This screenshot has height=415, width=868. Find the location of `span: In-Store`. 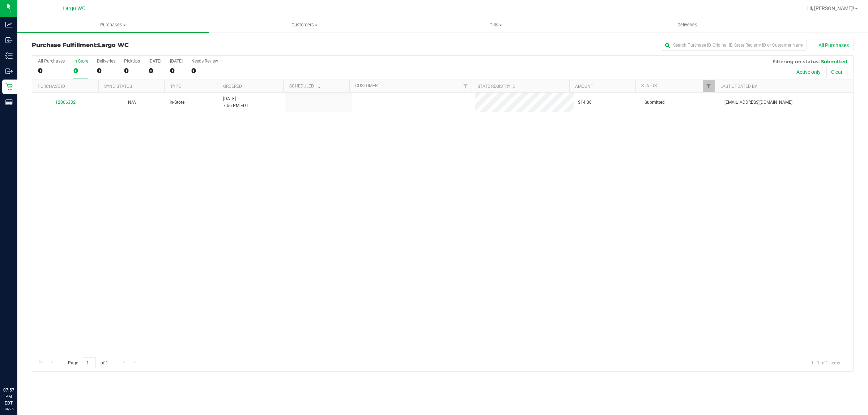

span: In-Store is located at coordinates (177, 102).